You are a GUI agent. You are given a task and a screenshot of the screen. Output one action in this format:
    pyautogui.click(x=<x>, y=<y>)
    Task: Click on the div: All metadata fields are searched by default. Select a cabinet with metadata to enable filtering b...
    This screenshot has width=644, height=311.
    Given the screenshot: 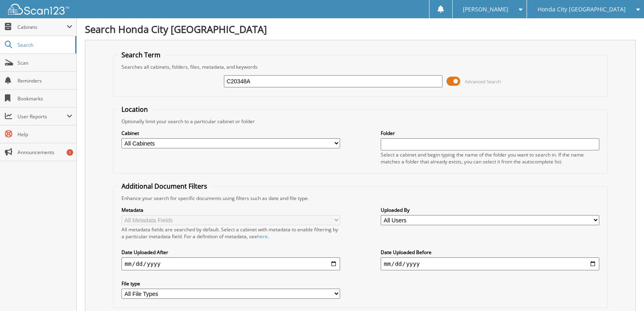 What is the action you would take?
    pyautogui.click(x=231, y=233)
    